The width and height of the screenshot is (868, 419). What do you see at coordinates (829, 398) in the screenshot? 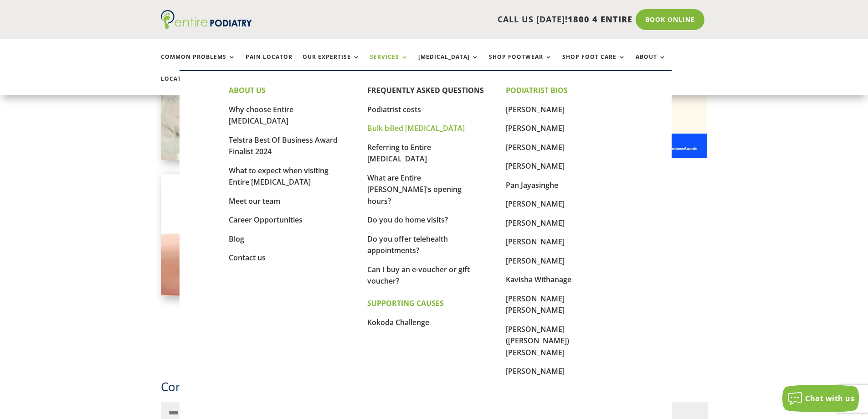
I see `span: Chat with us` at bounding box center [829, 398].